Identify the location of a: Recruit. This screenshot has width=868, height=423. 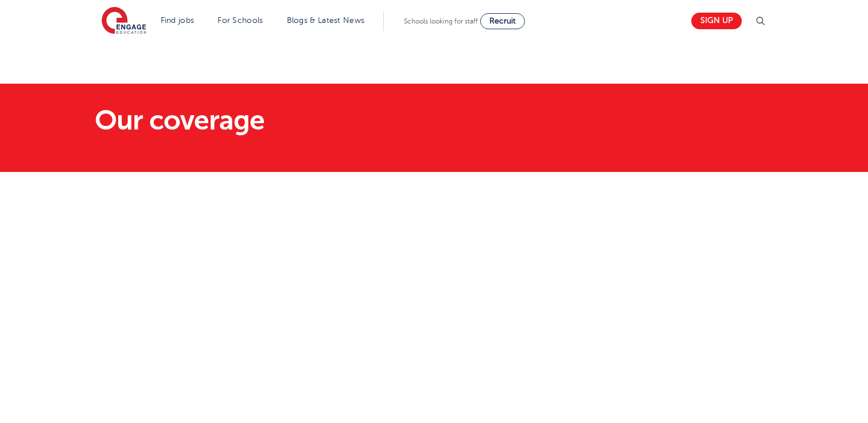
(503, 21).